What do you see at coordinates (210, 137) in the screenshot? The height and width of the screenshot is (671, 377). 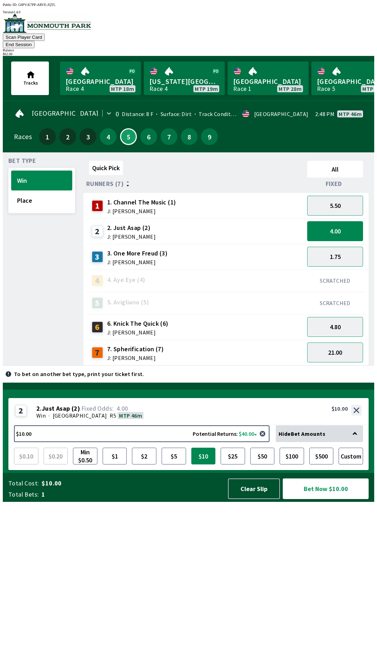 I see `button: 9` at bounding box center [210, 137].